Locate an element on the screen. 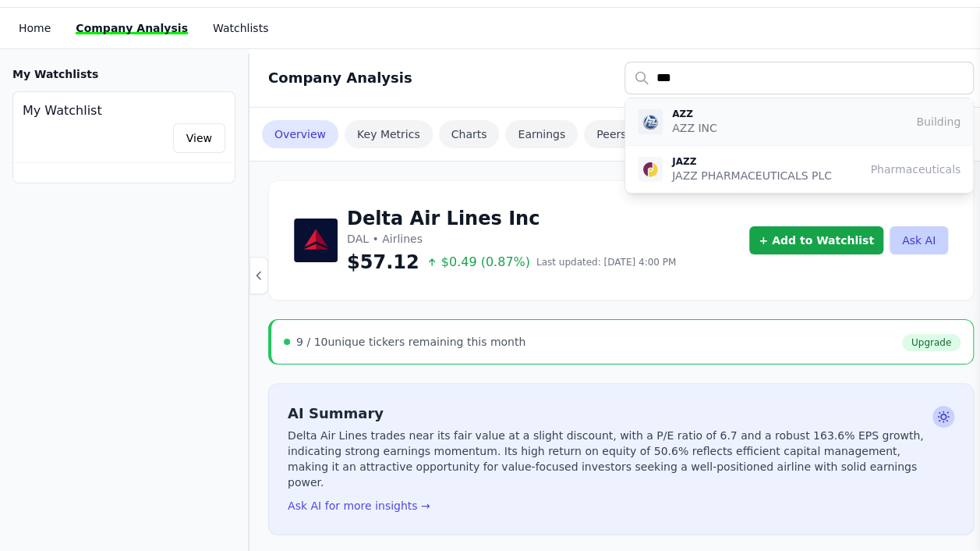 Image resolution: width=980 pixels, height=551 pixels. h2: AI Summary is located at coordinates (606, 413).